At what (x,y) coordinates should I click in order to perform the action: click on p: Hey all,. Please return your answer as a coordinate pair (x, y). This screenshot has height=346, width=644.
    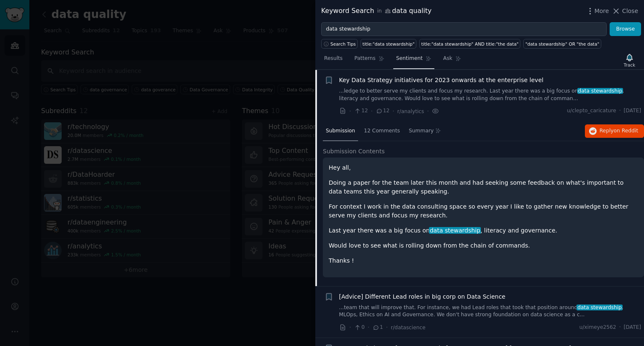
    Looking at the image, I should click on (484, 167).